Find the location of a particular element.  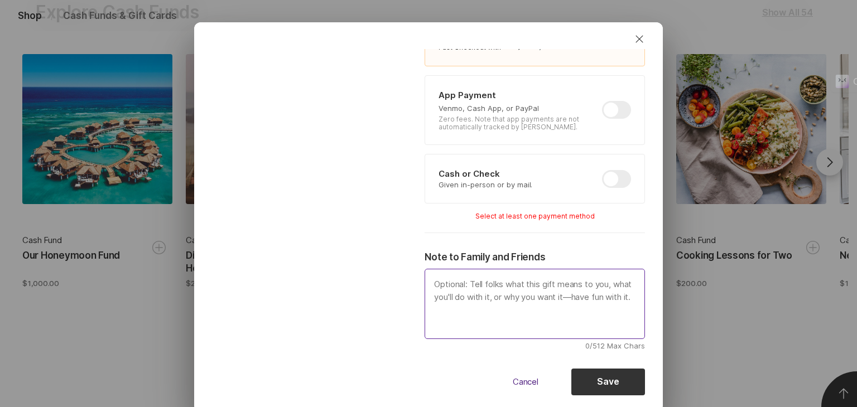

p: Given in-person or by mail. is located at coordinates (485, 185).